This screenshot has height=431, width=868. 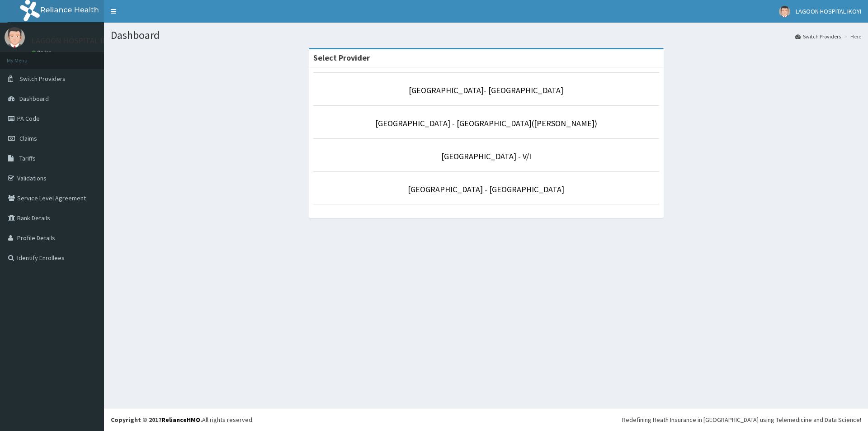 What do you see at coordinates (34, 98) in the screenshot?
I see `span: Dashboard` at bounding box center [34, 98].